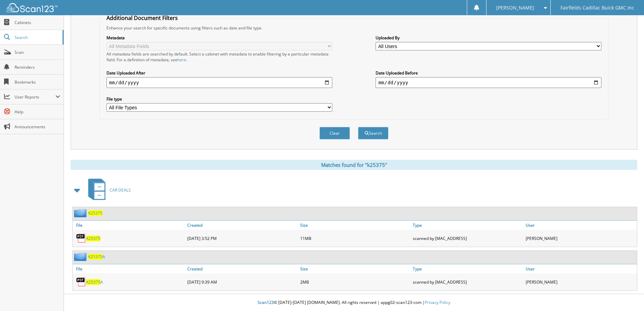 This screenshot has width=644, height=311. I want to click on input: end, so click(488, 83).